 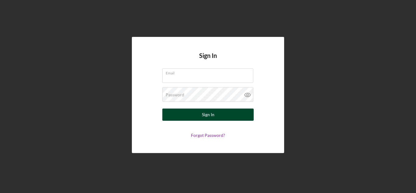 What do you see at coordinates (208, 135) in the screenshot?
I see `a: Forgot Password?` at bounding box center [208, 135].